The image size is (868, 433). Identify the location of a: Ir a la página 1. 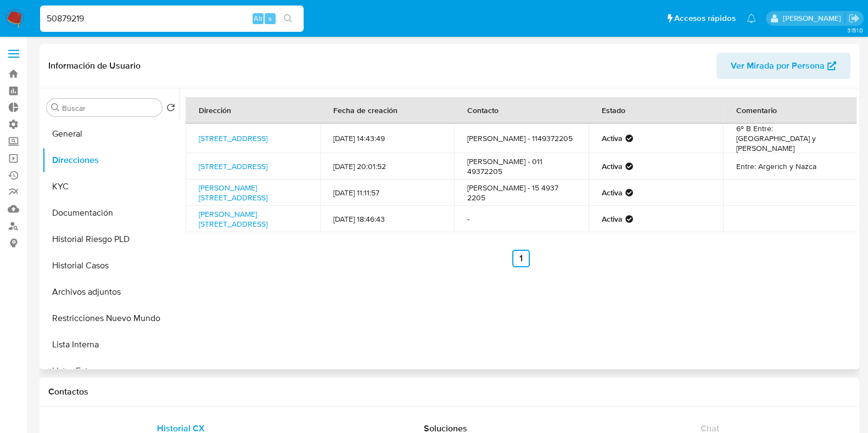
(521, 259).